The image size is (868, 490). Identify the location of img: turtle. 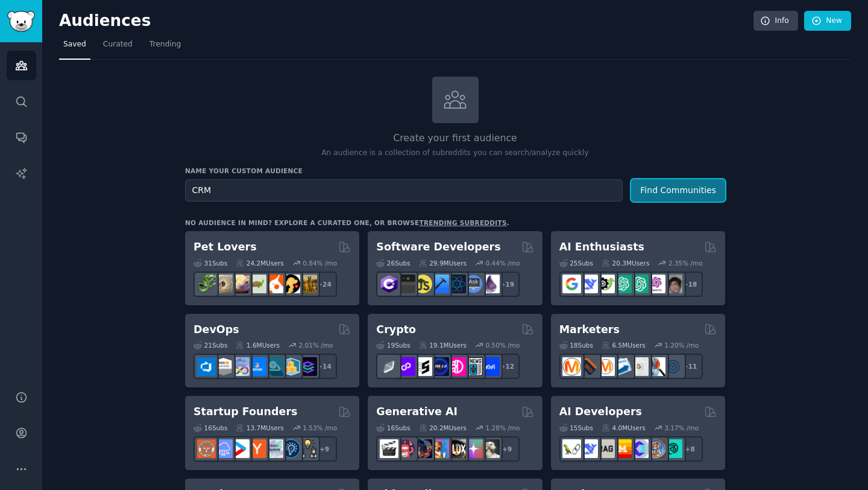
(257, 283).